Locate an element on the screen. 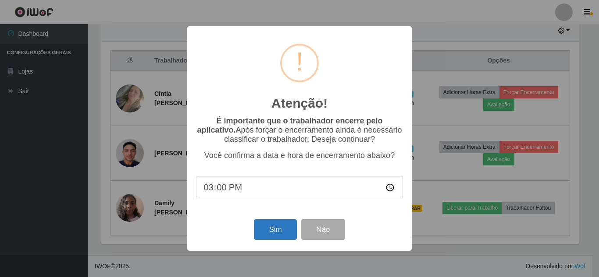 This screenshot has height=277, width=599. p: Após forçar o encerramento ainda é necessário classificar o trabalhador. Deseja continuar? is located at coordinates (299, 130).